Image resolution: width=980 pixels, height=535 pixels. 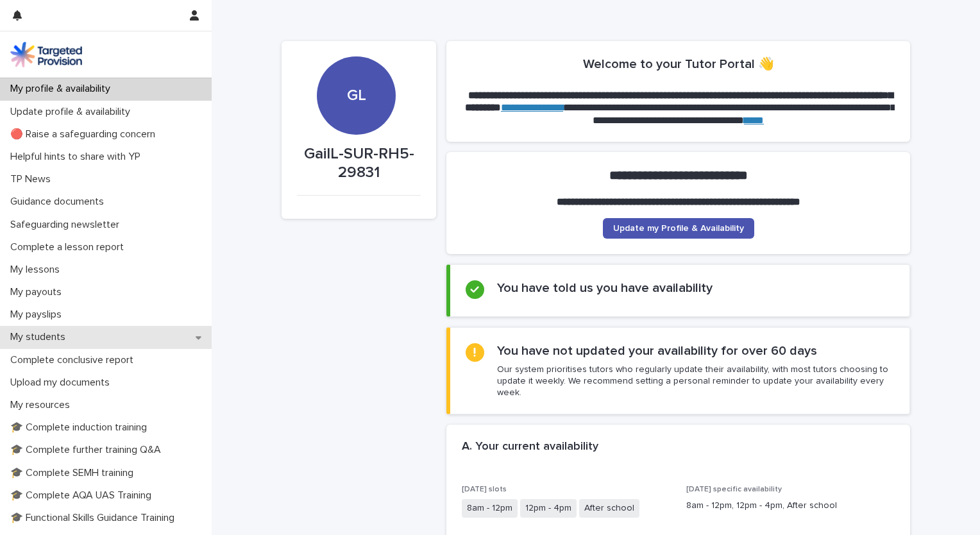 I want to click on h2: You have told us you have availability, so click(x=605, y=288).